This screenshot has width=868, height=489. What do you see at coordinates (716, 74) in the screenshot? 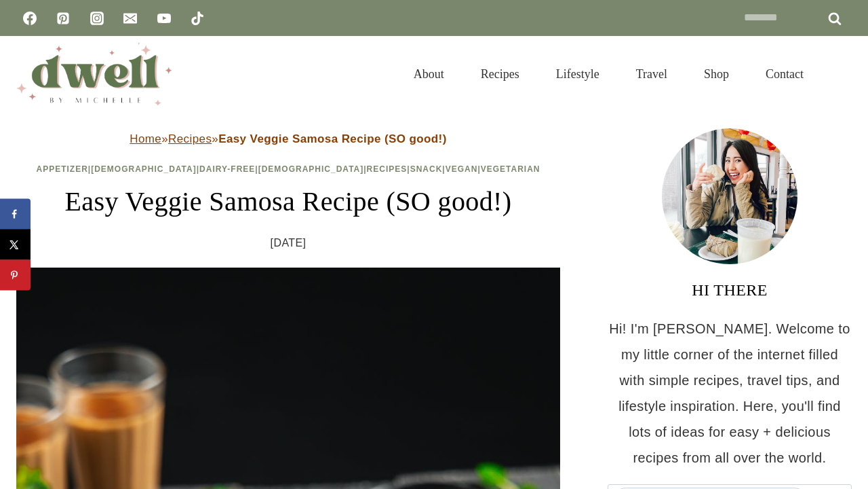
I see `a: Shop` at bounding box center [716, 74].